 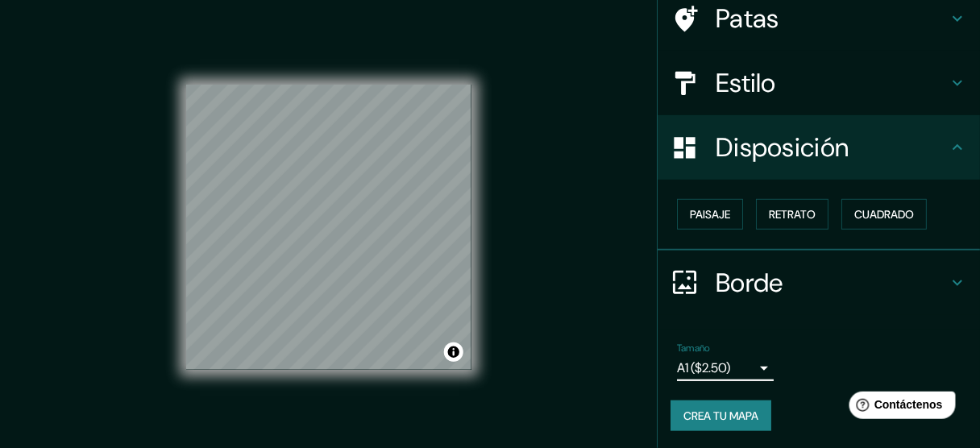 What do you see at coordinates (792, 214) in the screenshot?
I see `button: Retrato` at bounding box center [792, 214].